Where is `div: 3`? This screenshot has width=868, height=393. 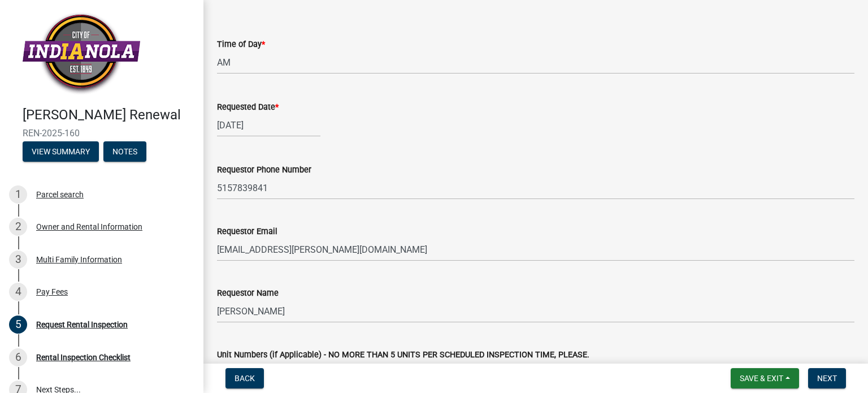
div: 3 is located at coordinates (18, 259).